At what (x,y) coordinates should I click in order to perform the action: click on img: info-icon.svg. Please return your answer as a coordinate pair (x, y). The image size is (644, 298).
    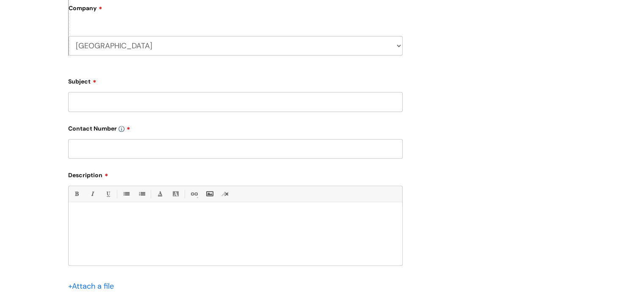
    Looking at the image, I should click on (121, 129).